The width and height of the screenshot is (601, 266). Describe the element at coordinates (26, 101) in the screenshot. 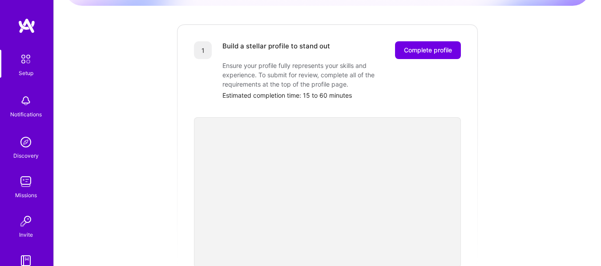

I see `img: bell` at that location.